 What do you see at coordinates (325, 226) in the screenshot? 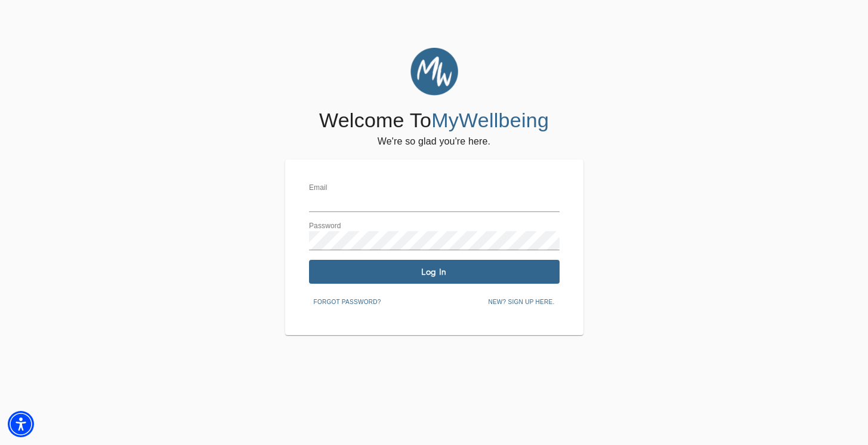
I see `label: Password` at bounding box center [325, 226].